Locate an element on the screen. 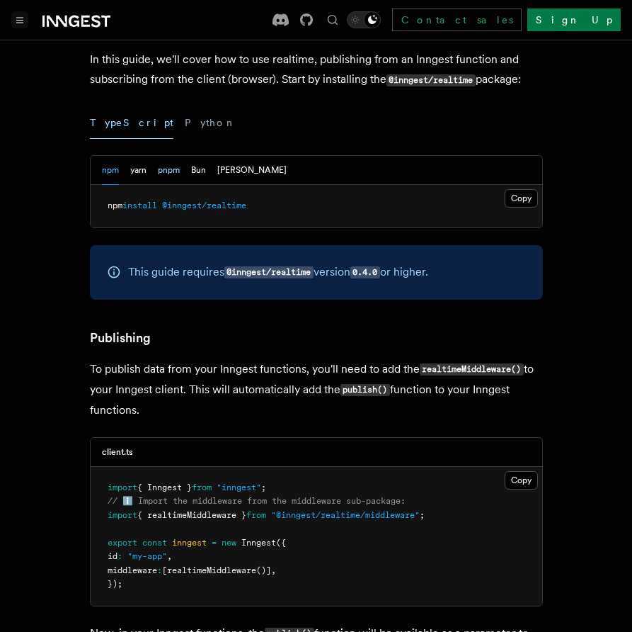  span: "my-app" is located at coordinates (147, 556).